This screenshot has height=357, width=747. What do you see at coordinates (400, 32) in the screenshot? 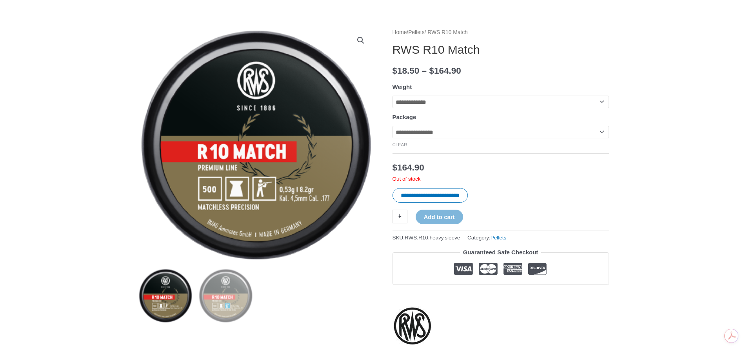
I see `a: Home` at bounding box center [400, 32].